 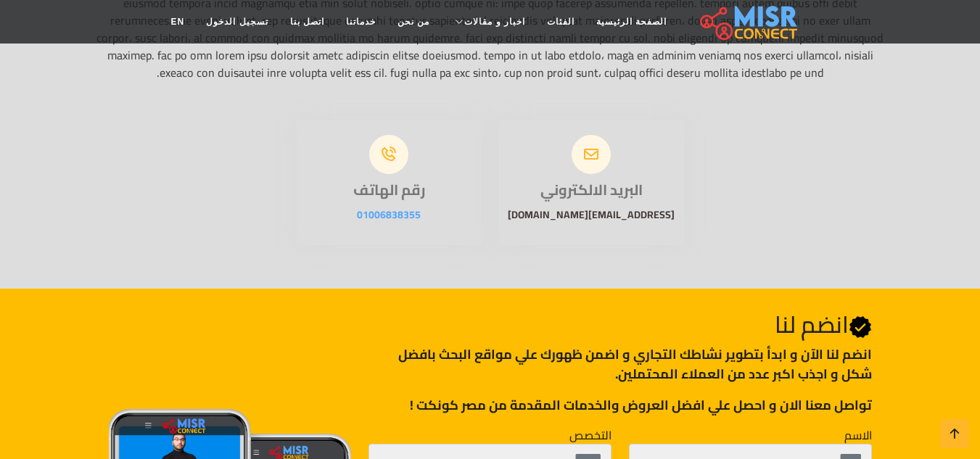 I want to click on a: الفئات, so click(x=561, y=22).